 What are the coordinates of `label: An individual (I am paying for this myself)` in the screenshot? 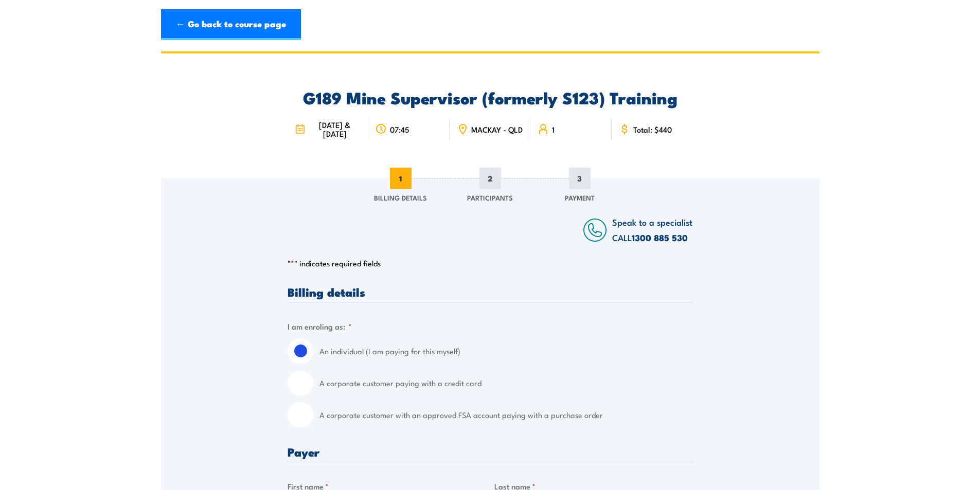 It's located at (505, 351).